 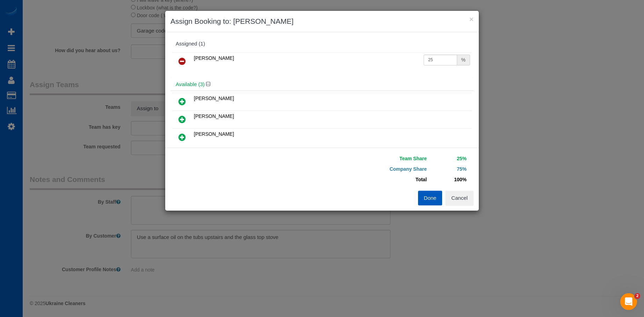 I want to click on td: 75%, so click(x=448, y=169).